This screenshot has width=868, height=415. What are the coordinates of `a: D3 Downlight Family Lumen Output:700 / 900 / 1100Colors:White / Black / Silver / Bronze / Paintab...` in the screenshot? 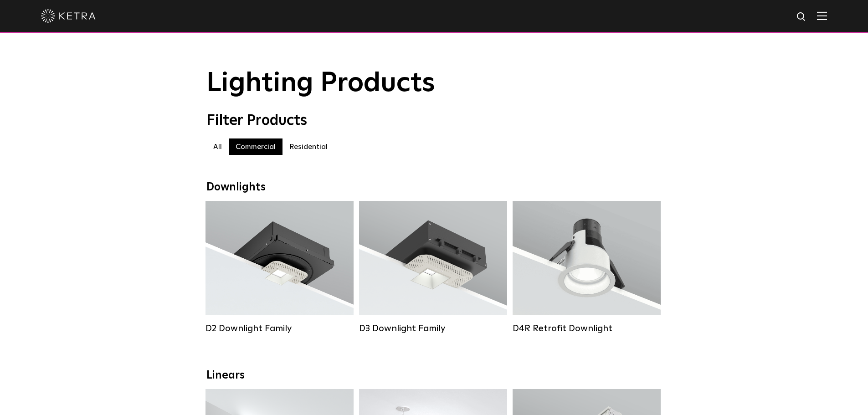 It's located at (433, 270).